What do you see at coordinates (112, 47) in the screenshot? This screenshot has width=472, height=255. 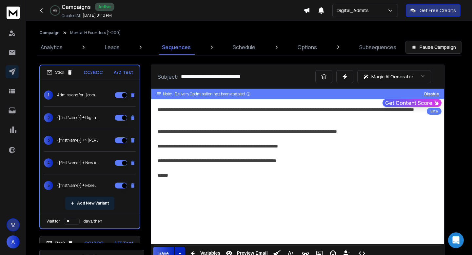 I see `a: Leads` at bounding box center [112, 47].